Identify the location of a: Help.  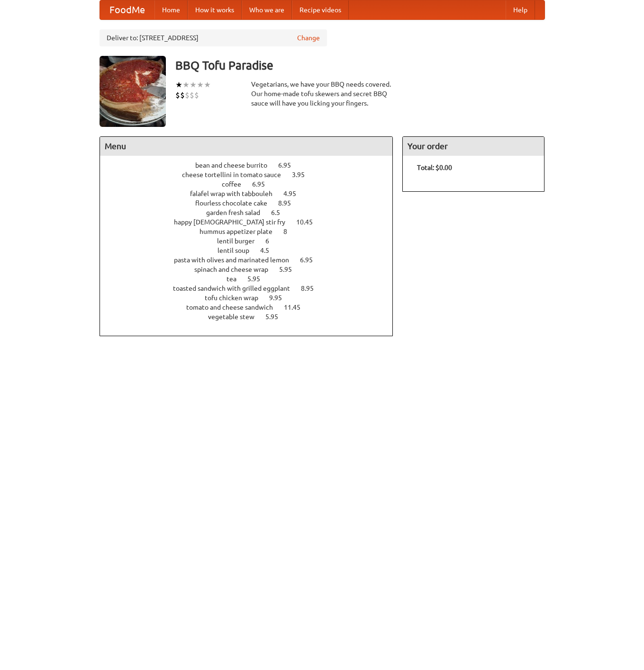
(520, 10).